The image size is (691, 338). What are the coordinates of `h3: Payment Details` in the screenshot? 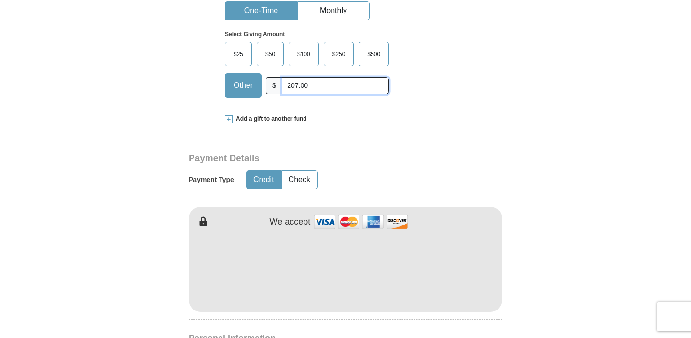 It's located at (312, 158).